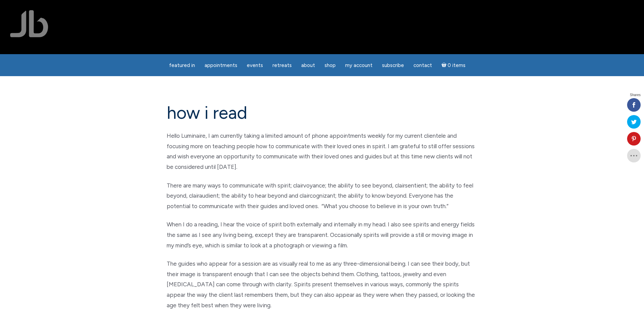 The width and height of the screenshot is (644, 311). What do you see at coordinates (456, 65) in the screenshot?
I see `span: 0 items` at bounding box center [456, 65].